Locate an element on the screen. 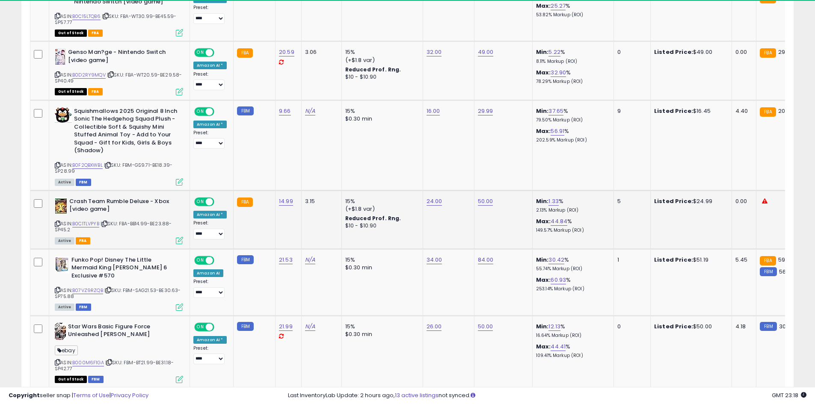 This screenshot has height=404, width=815. p: 55.74% Markup (ROI) is located at coordinates (572, 269).